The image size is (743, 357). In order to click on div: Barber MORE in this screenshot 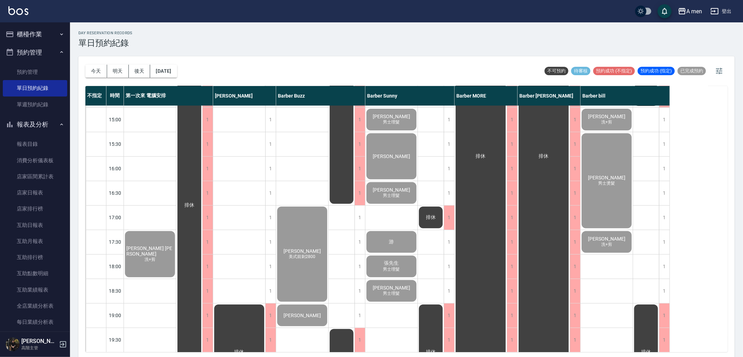, I will do `click(486, 96)`.